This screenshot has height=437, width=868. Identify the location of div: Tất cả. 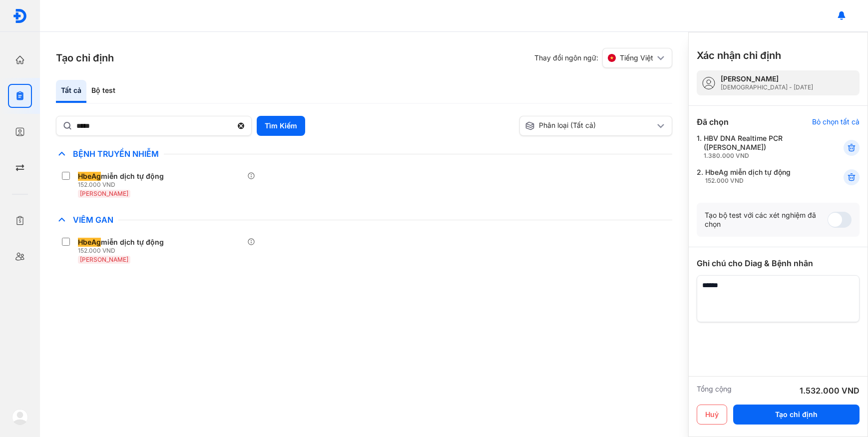
(71, 92).